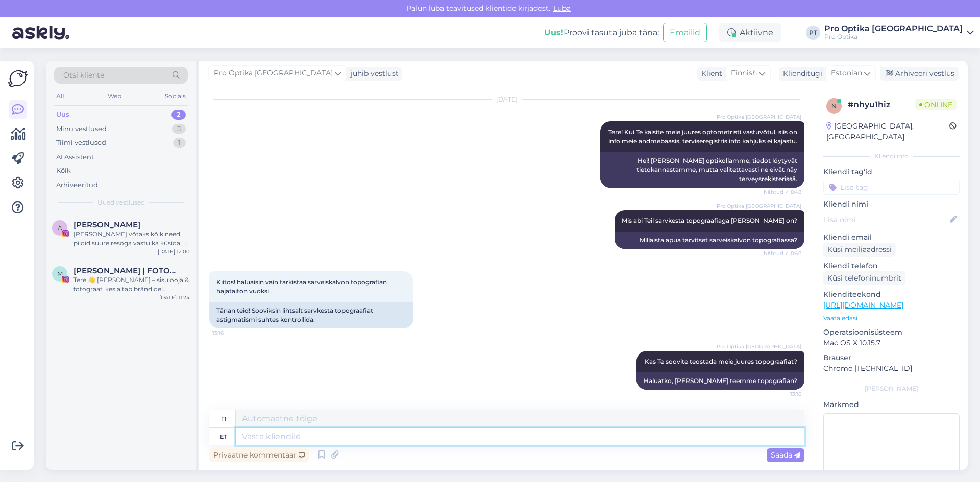 Image resolution: width=980 pixels, height=482 pixels. What do you see at coordinates (891, 204) in the screenshot?
I see `p: Kliendi nimi` at bounding box center [891, 204].